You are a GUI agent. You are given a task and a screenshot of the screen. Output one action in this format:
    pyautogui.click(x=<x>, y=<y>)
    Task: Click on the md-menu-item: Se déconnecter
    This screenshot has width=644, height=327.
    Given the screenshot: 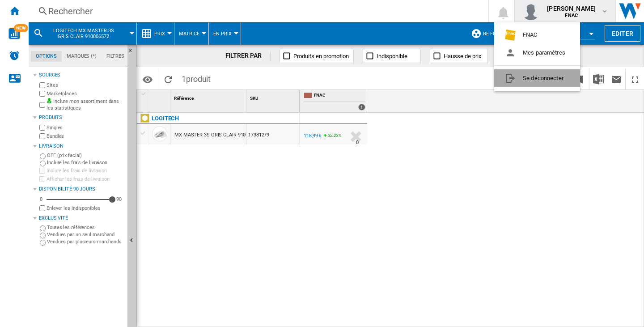 What is the action you would take?
    pyautogui.click(x=537, y=78)
    